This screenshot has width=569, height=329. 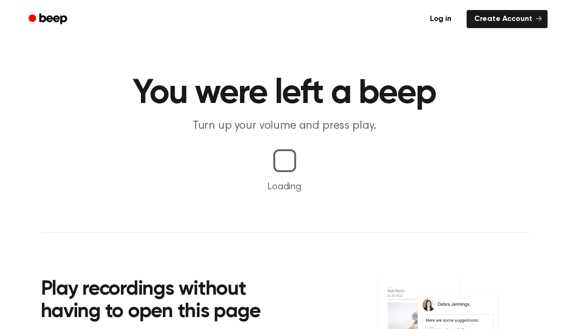 I want to click on a: Log in, so click(x=440, y=19).